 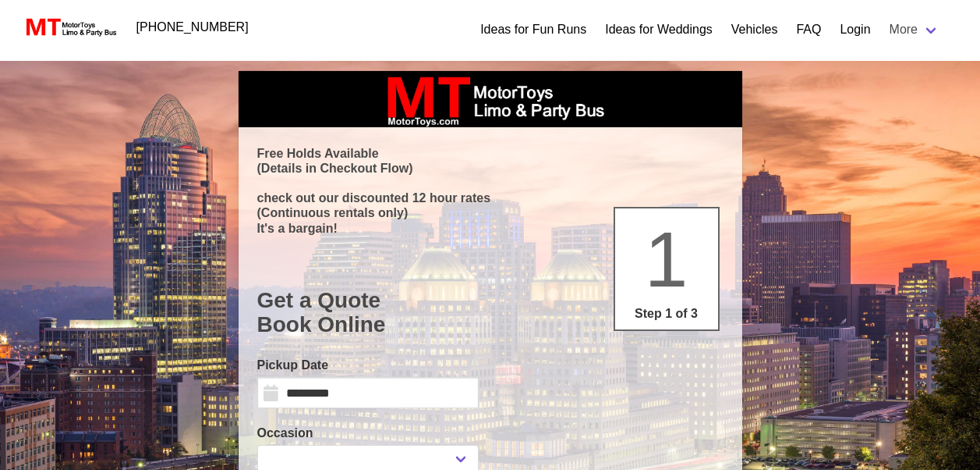 What do you see at coordinates (368, 433) in the screenshot?
I see `label: Occasion` at bounding box center [368, 433].